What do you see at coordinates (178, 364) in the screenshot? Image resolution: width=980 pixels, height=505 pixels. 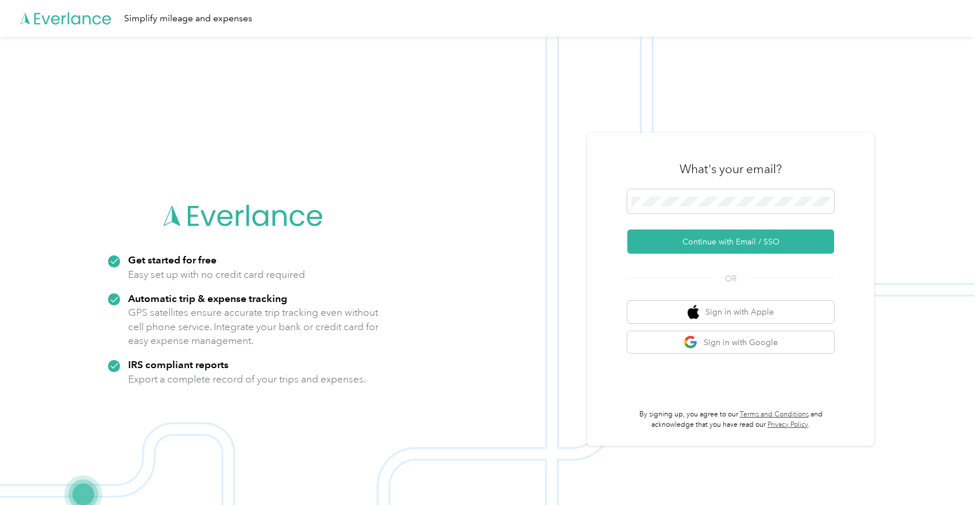 I see `strong: IRS compliant reports` at bounding box center [178, 364].